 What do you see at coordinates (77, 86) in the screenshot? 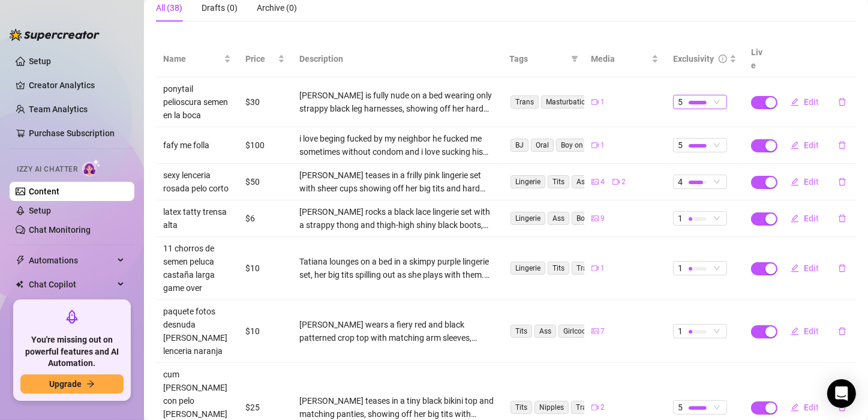
I see `a: Creator Analytics` at bounding box center [77, 86].